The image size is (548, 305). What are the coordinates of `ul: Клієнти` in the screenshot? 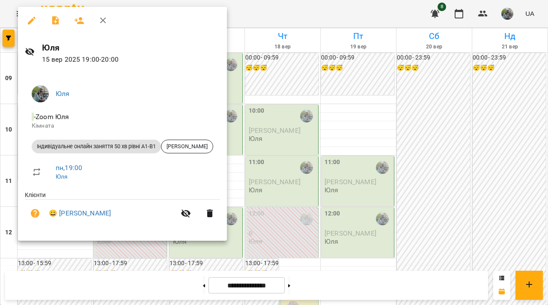 It's located at (122, 210).